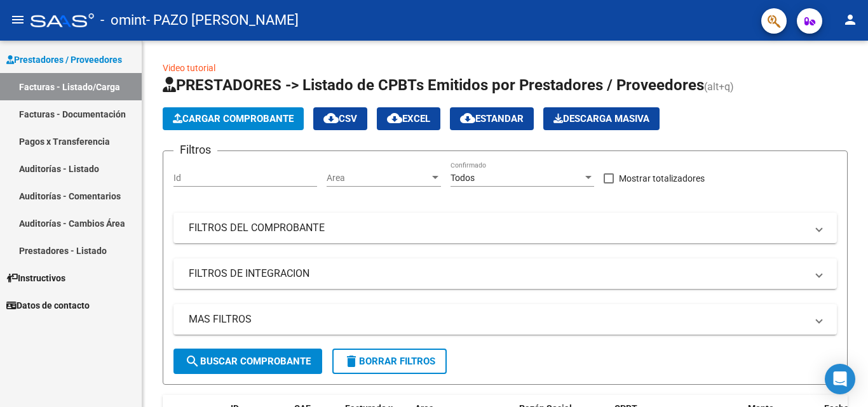 The height and width of the screenshot is (407, 868). Describe the element at coordinates (850, 20) in the screenshot. I see `mat-icon: person` at that location.